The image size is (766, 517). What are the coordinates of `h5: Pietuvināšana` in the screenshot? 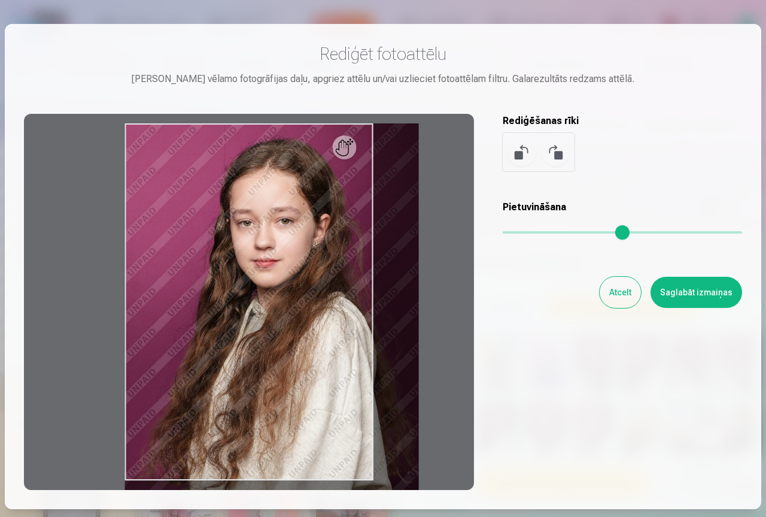 It's located at (623, 207).